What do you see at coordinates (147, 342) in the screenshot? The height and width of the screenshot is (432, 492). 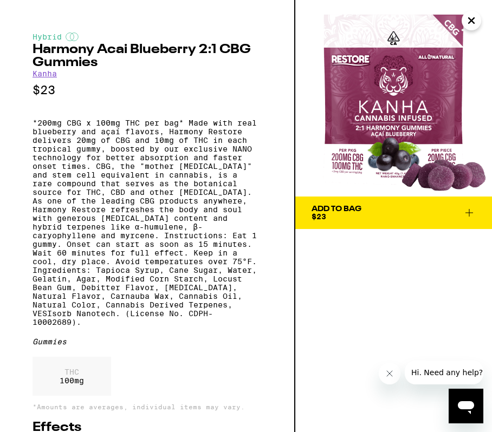 I see `div: Gummies` at bounding box center [147, 342].